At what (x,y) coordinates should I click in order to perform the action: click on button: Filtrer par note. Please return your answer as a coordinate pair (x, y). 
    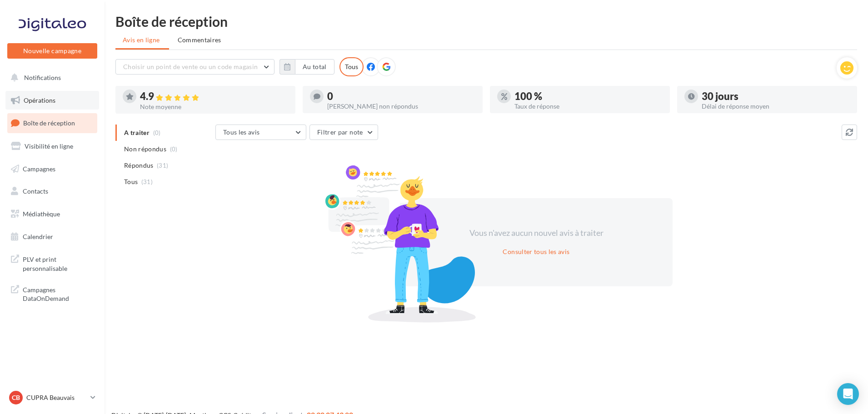
    Looking at the image, I should click on (344, 132).